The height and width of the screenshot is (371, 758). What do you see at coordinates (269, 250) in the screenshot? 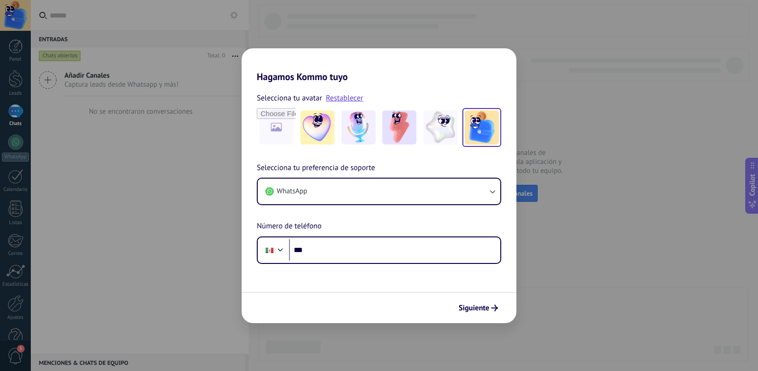
I see `div: Mexico: + 52` at bounding box center [269, 250].